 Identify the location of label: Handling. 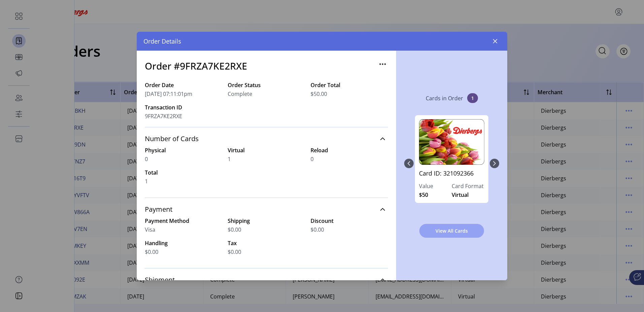
(184, 243).